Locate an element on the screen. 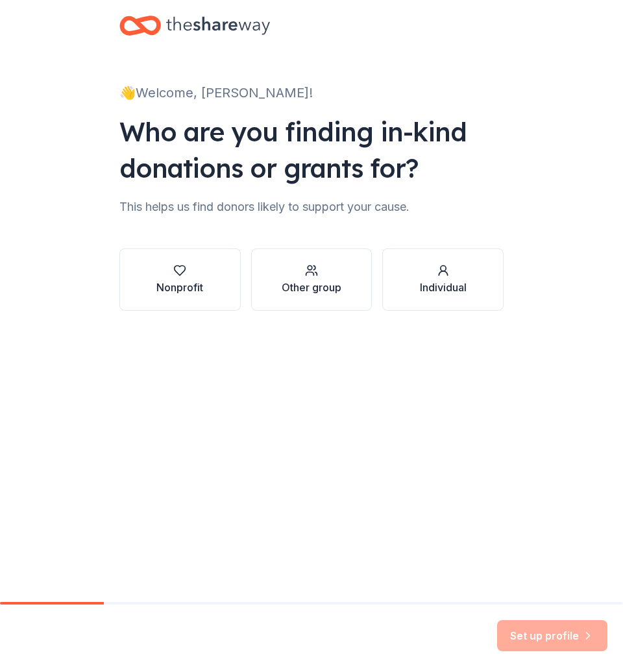  div: Nonprofit is located at coordinates (179, 288).